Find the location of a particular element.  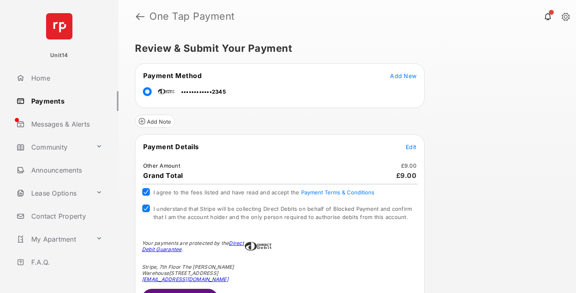

a: Announcements is located at coordinates (66, 170).